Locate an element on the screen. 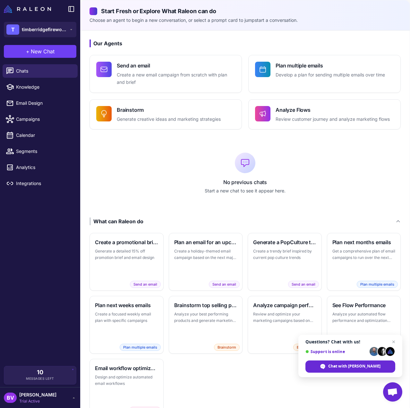 The height and width of the screenshot is (408, 410). h4: Plan multiple emails is located at coordinates (330, 65).